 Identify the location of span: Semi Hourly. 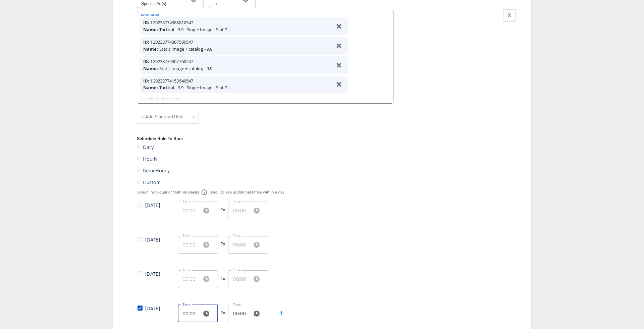
(156, 170).